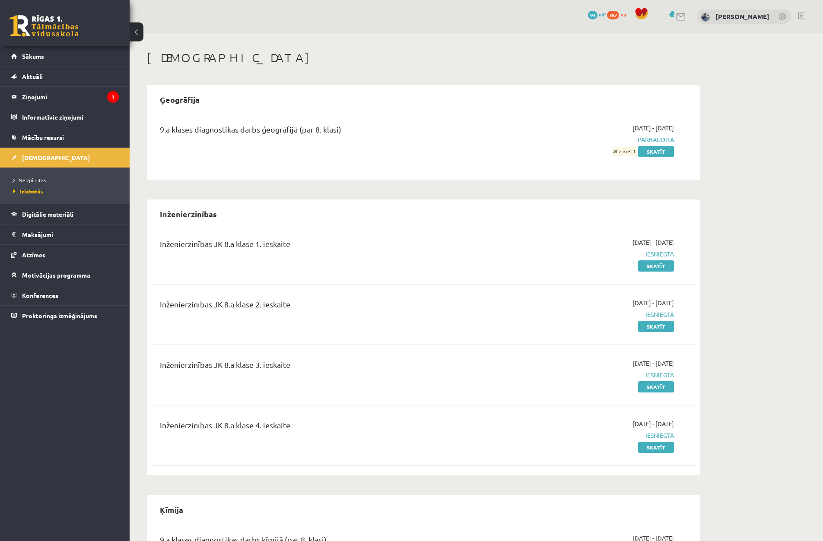  What do you see at coordinates (113, 97) in the screenshot?
I see `i: 1` at bounding box center [113, 97].